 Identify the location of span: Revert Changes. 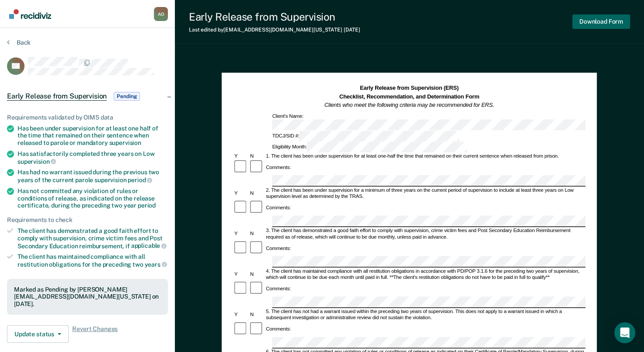
(95, 334).